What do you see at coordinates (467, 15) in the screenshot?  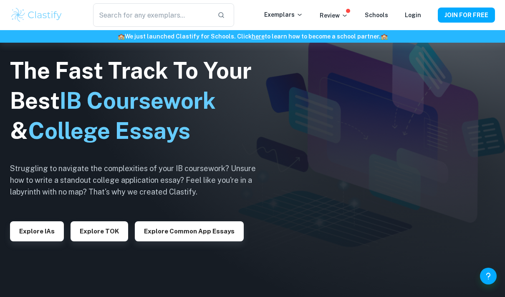 I see `button: JOIN FOR FREE` at bounding box center [467, 15].